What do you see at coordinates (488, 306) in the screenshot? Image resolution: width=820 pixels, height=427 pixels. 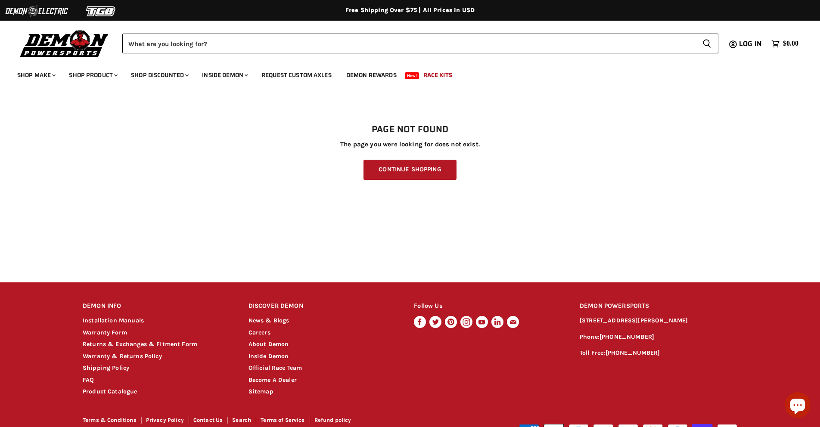 I see `h2: Follow Us` at bounding box center [488, 306].